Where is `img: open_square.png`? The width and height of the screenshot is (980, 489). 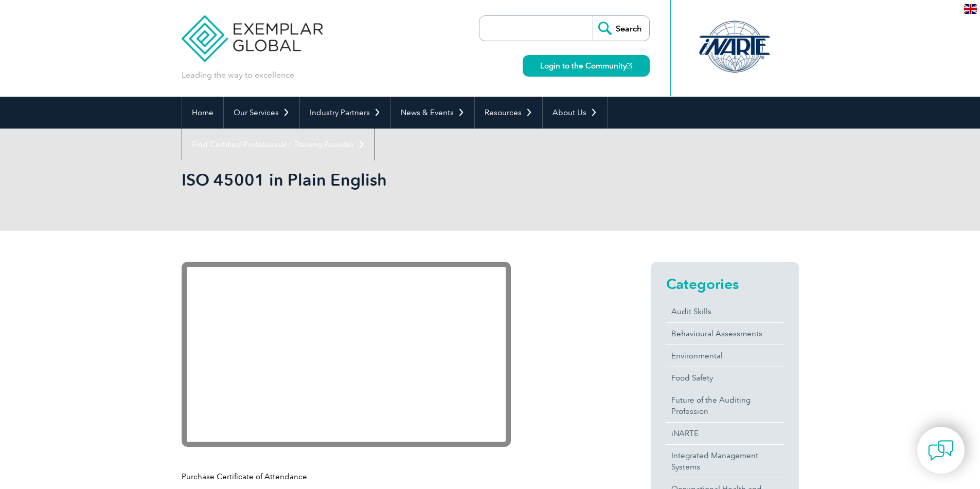
img: open_square.png is located at coordinates (629, 66).